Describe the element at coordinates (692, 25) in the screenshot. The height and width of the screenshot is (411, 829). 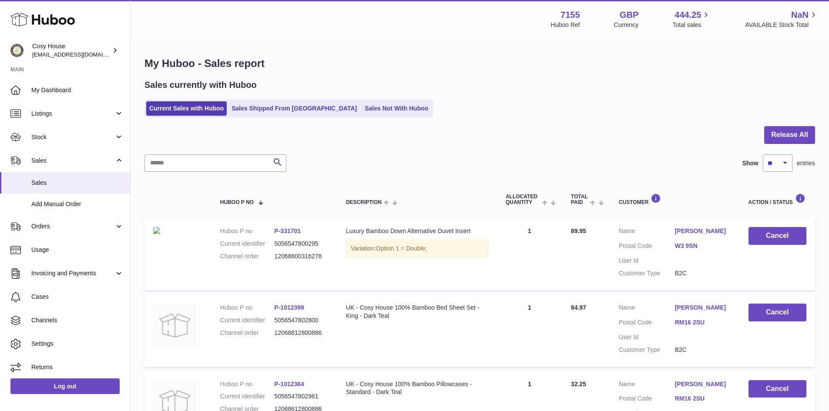
I see `span: Total sales` at that location.